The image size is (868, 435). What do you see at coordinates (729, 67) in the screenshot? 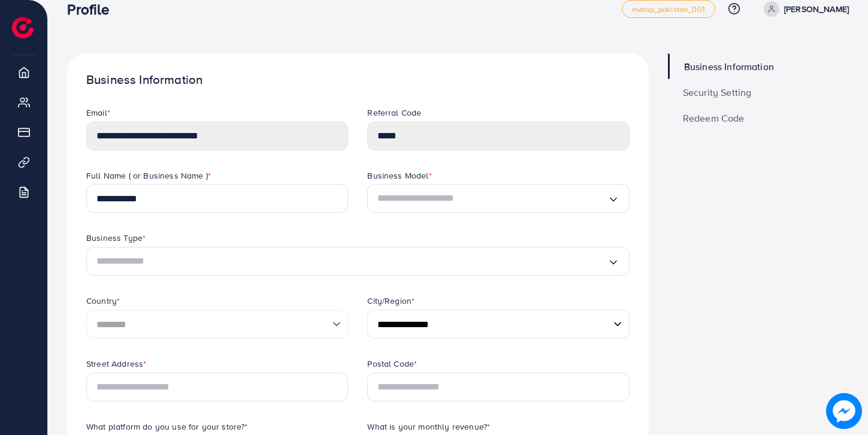
I see `span: Business Information` at bounding box center [729, 67].